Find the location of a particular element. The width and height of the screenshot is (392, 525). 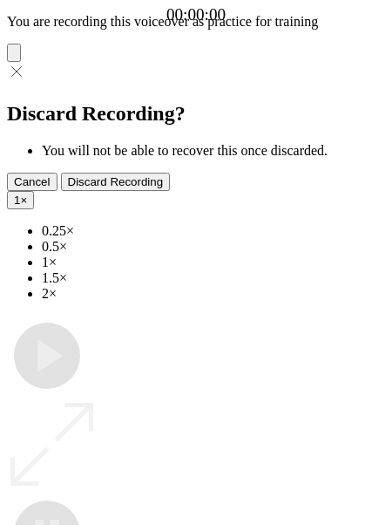

button: Cancel is located at coordinates (32, 181).